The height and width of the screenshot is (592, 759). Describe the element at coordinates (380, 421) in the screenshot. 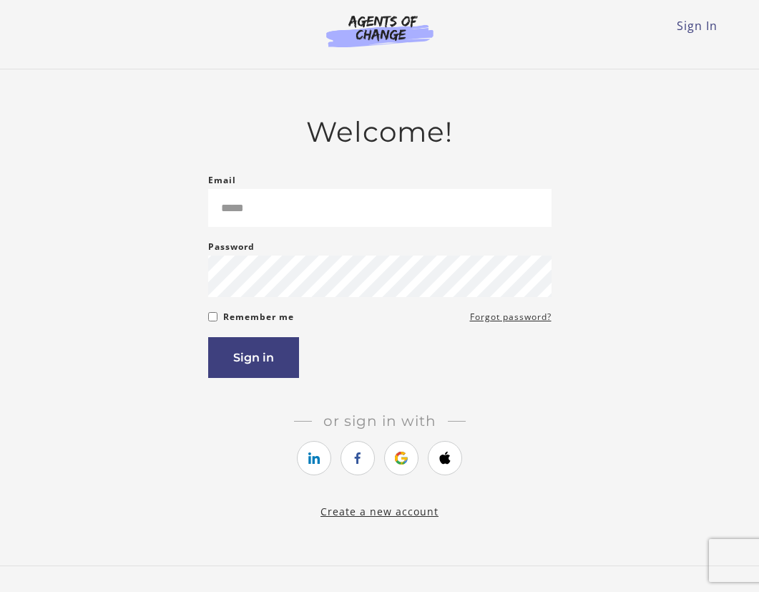

I see `span: Or sign in with` at that location.